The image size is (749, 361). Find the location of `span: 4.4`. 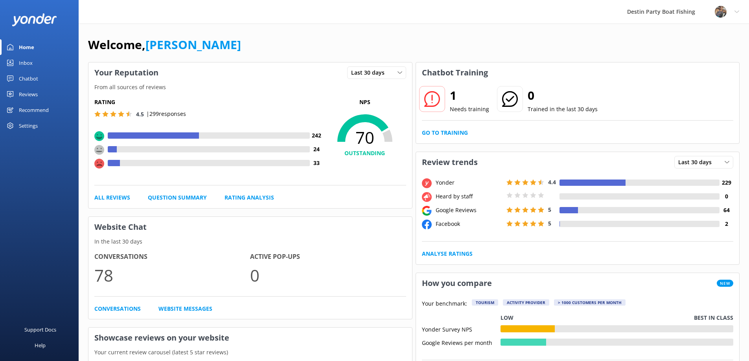

span: 4.4 is located at coordinates (552, 182).